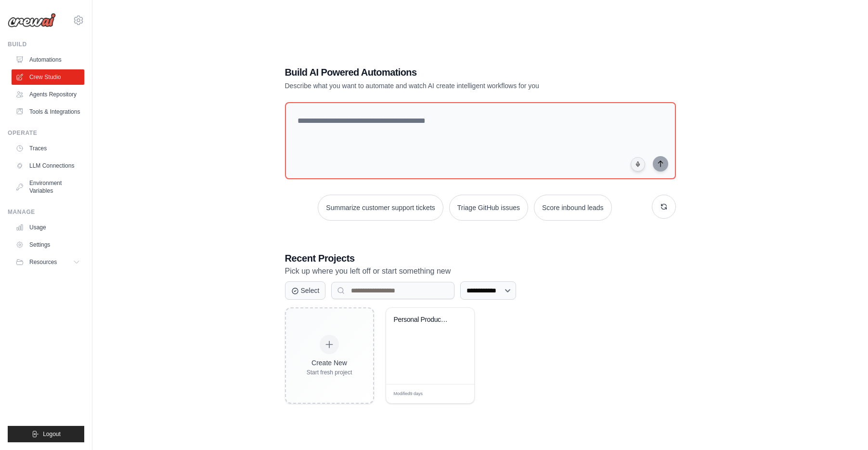 The height and width of the screenshot is (450, 868). What do you see at coordinates (480, 258) in the screenshot?
I see `h3: Recent Projects` at bounding box center [480, 258].